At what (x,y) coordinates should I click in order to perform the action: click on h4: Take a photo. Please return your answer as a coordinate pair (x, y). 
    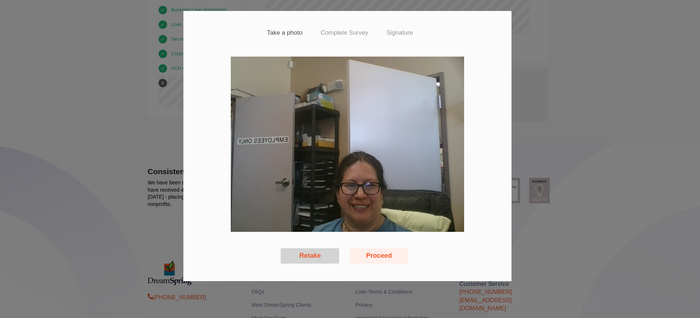
    Looking at the image, I should click on (284, 33).